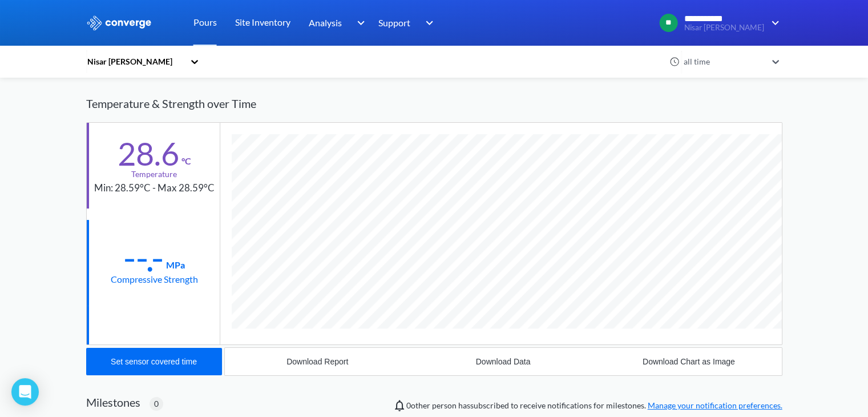 This screenshot has height=417, width=868. What do you see at coordinates (154, 188) in the screenshot?
I see `div: Min: 28.59°C - Max 28.59°C` at bounding box center [154, 188].